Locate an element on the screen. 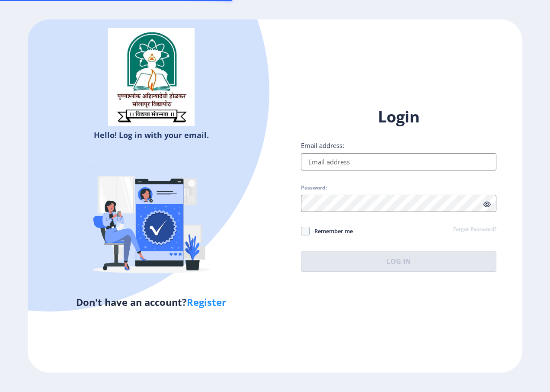  span: Remember me is located at coordinates (331, 231).